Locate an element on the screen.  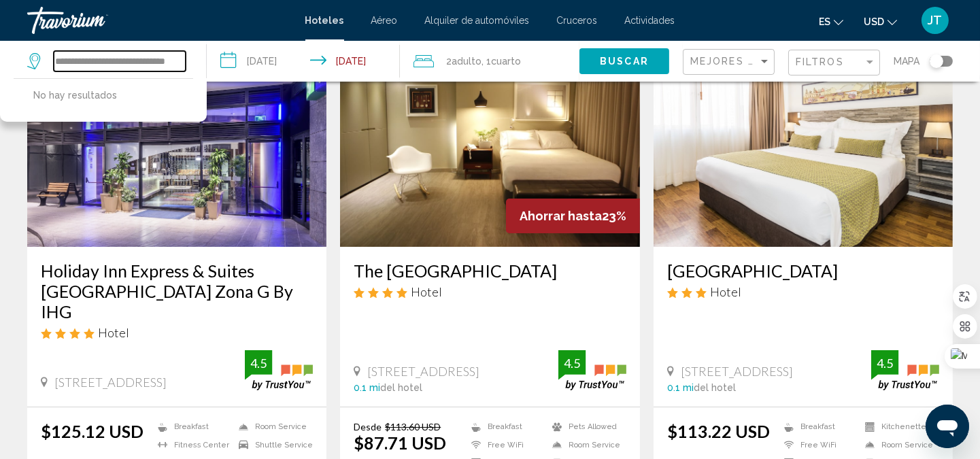
span: Desde is located at coordinates (368, 426).